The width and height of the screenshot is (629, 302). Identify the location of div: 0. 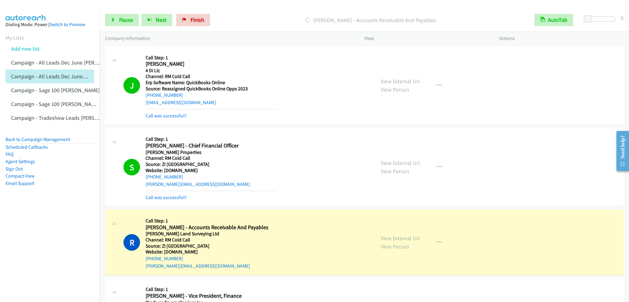
(622, 18).